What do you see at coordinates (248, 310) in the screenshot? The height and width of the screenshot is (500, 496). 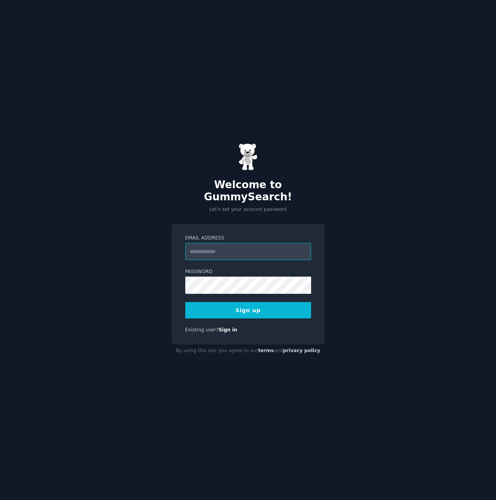 I see `button: Sign up` at bounding box center [248, 310].